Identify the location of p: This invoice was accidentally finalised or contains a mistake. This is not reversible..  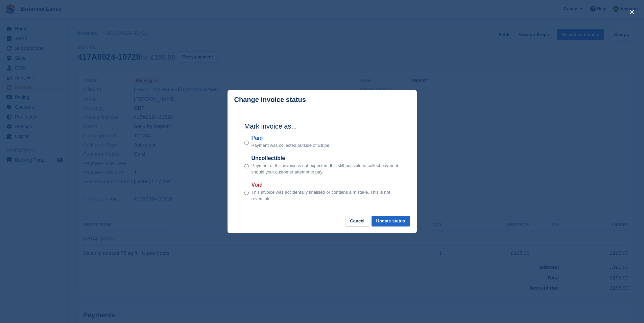
(326, 196).